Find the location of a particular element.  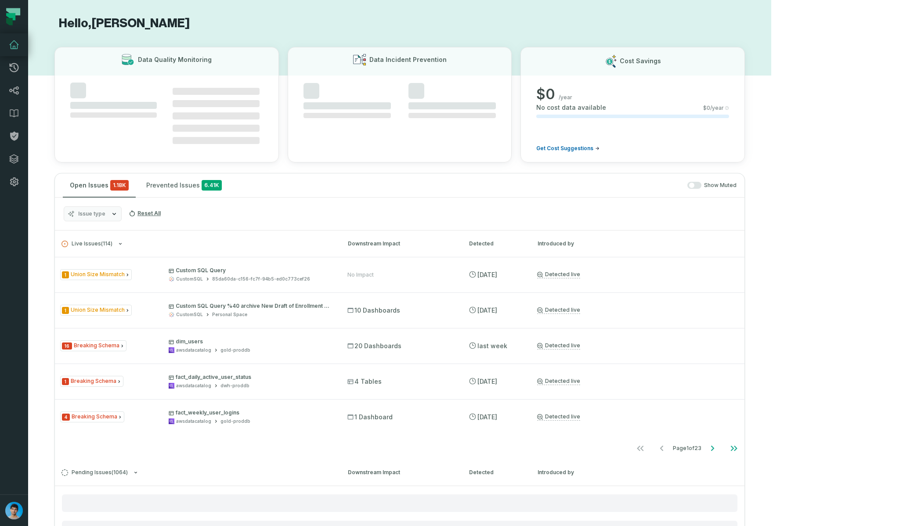

p: Custom SQL Query is located at coordinates (250, 271).